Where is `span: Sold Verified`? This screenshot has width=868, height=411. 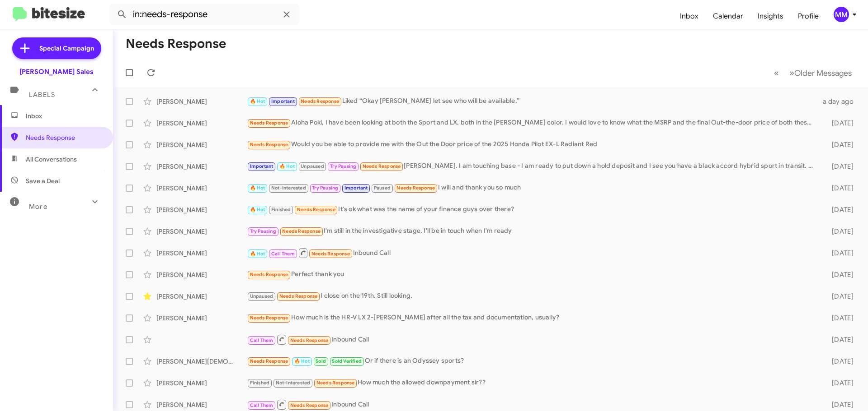 span: Sold Verified is located at coordinates (346, 361).